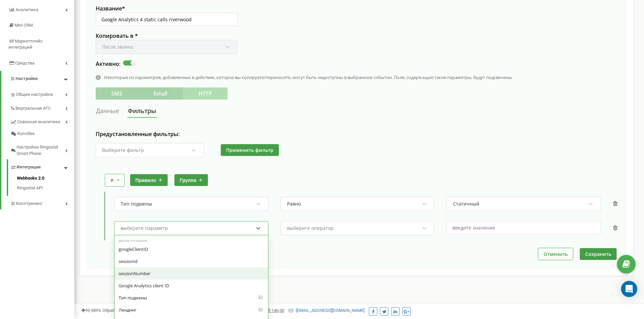 The image size is (644, 319). Describe the element at coordinates (466, 204) in the screenshot. I see `div: Статичный` at that location.